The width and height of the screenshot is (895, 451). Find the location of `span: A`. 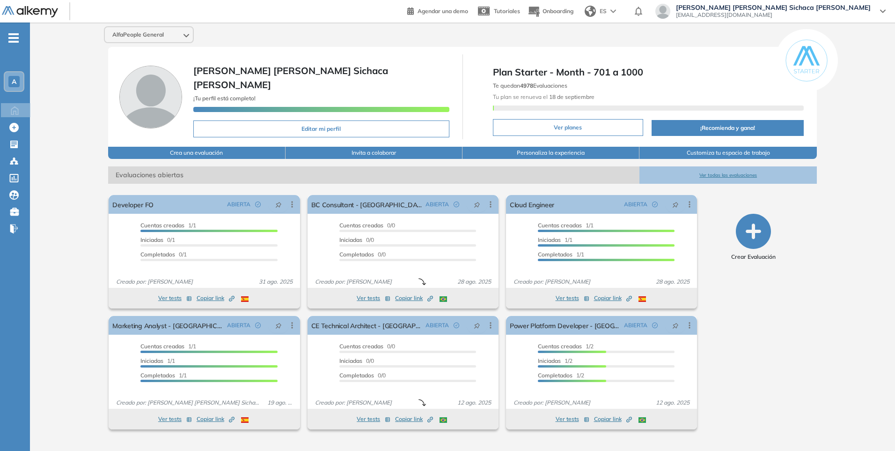

span: A is located at coordinates (14, 81).